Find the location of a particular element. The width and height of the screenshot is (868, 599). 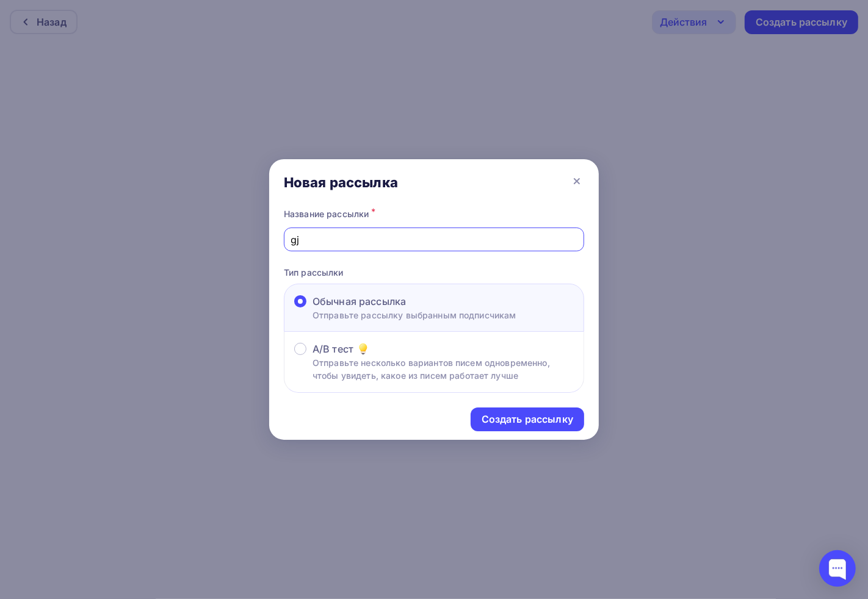

div: Новая рассылка is located at coordinates (340, 183).